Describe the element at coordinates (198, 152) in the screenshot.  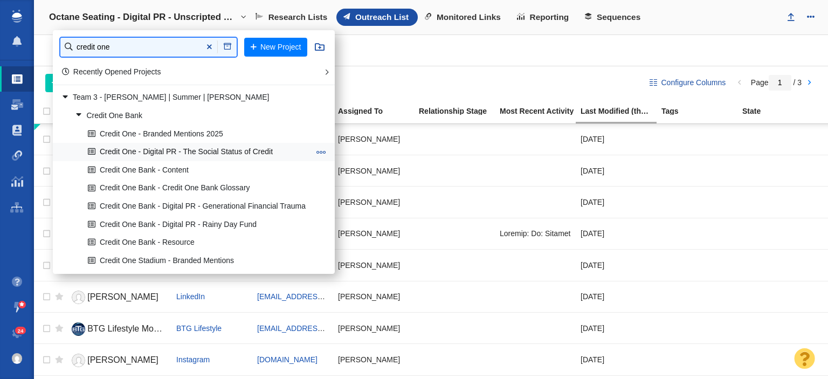
I see `a: Credit One - Digital PR - The Social Status of Credit` at that location.